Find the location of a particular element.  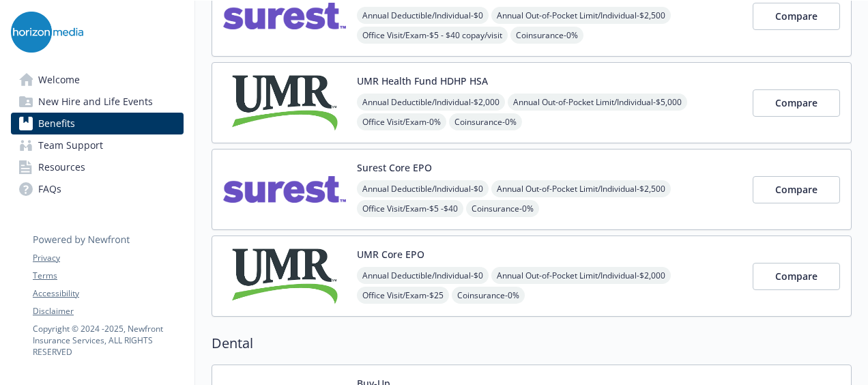

span: Annual Out-of-Pocket Limit/Individual - $5,000 is located at coordinates (597, 102).